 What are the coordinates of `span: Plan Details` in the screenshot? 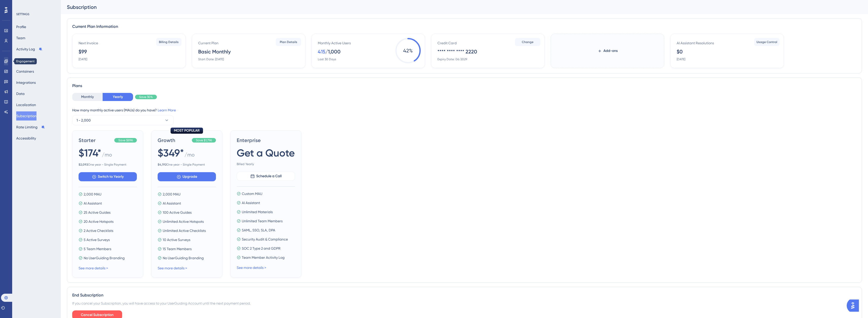 It's located at (288, 42).